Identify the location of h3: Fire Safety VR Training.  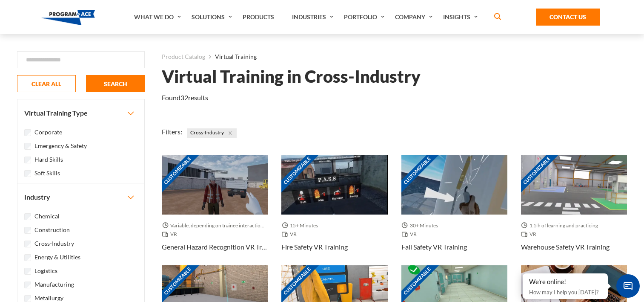
(315, 247).